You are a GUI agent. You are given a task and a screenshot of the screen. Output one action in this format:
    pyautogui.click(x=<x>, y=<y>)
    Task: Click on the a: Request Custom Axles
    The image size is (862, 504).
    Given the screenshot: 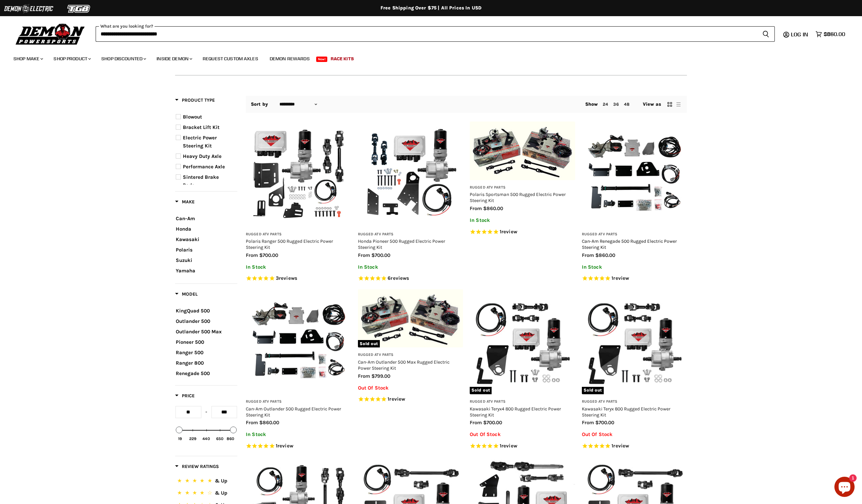 What is the action you would take?
    pyautogui.click(x=231, y=58)
    